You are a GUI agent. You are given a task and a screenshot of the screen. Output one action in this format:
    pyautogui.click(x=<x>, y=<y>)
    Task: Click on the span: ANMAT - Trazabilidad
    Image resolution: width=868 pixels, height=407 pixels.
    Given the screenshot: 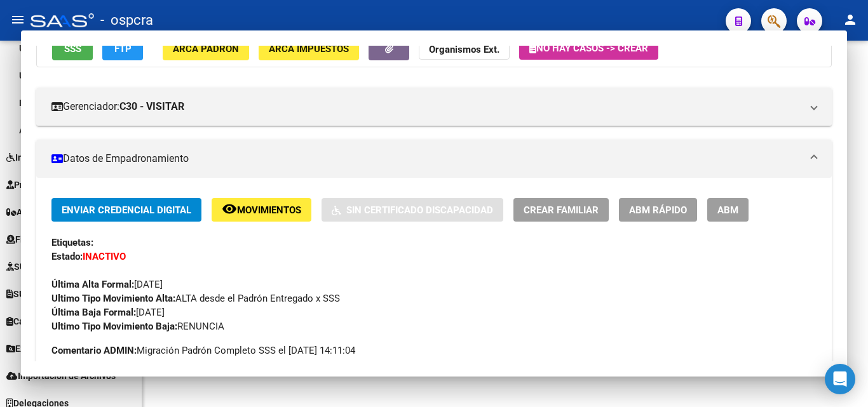 What is the action you would take?
    pyautogui.click(x=56, y=212)
    